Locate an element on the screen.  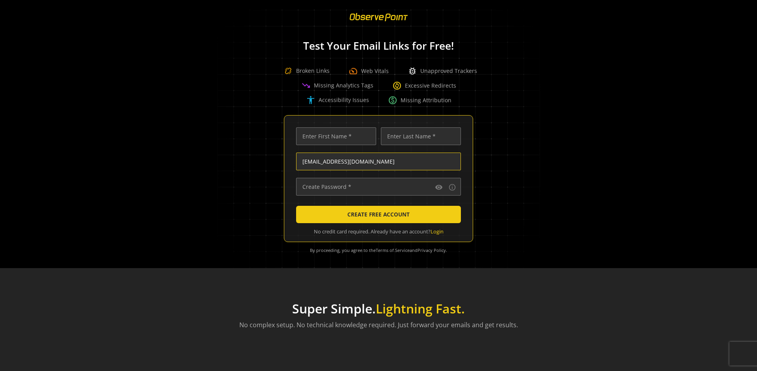
span: CREATE FREE ACCOUNT is located at coordinates (379, 215).